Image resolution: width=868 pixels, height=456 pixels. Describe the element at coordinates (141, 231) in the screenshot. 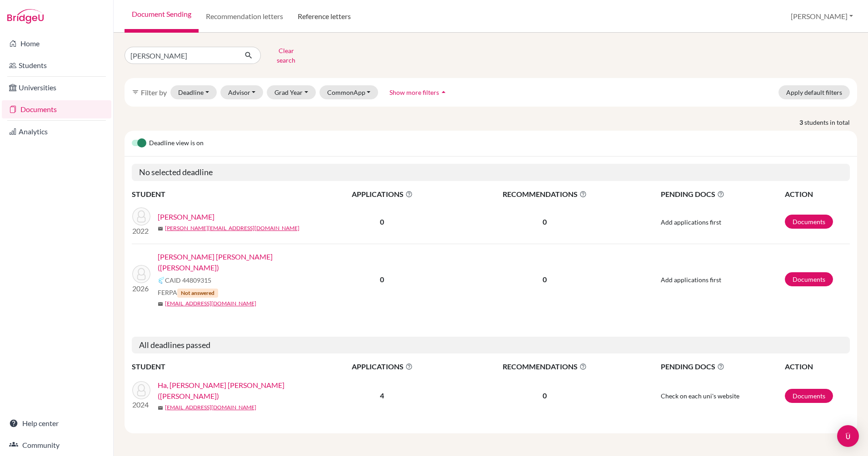

I see `p: 2022` at that location.